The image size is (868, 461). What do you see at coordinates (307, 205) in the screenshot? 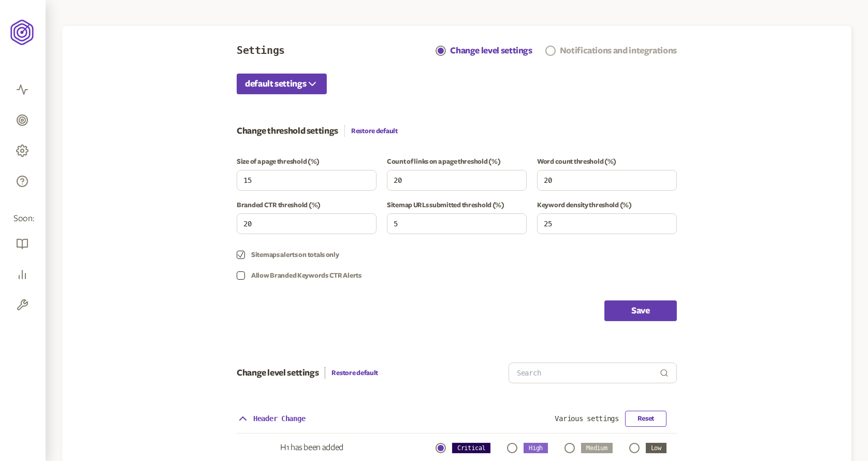
I see `label: Branded CTR threshold (%)` at bounding box center [307, 205].